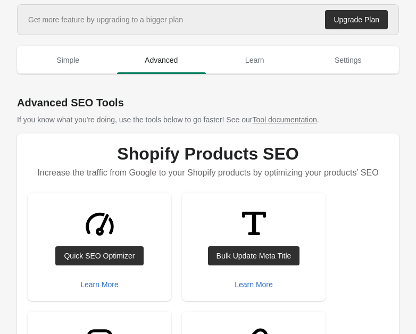  Describe the element at coordinates (348, 60) in the screenshot. I see `button: Settings` at that location.